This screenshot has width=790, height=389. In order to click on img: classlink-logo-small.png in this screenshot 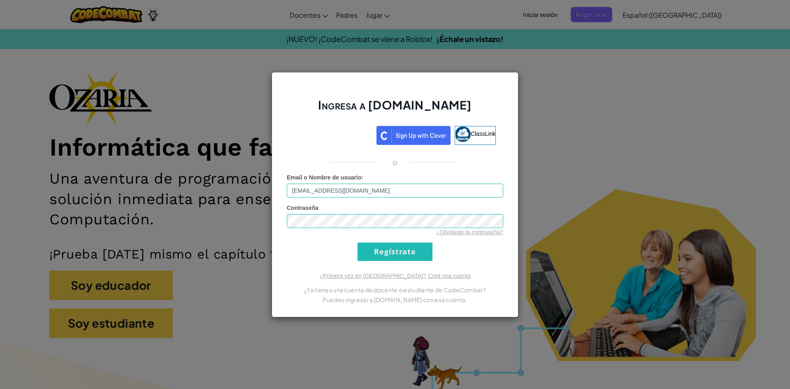, I will do `click(463, 134)`.